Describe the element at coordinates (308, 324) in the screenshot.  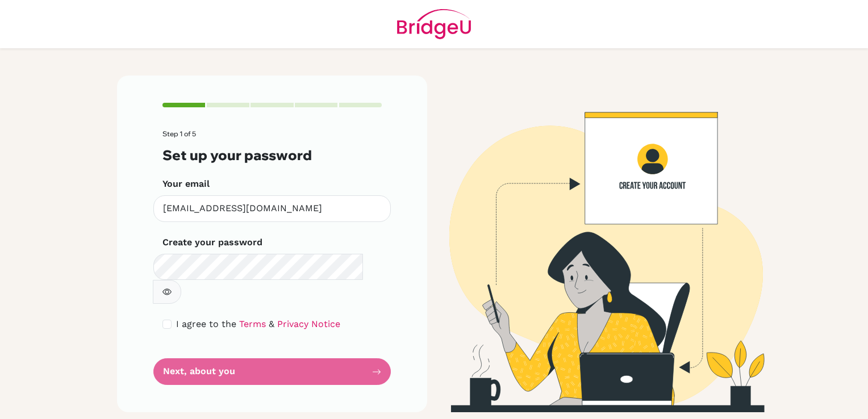
I see `a: Privacy Notice` at that location.